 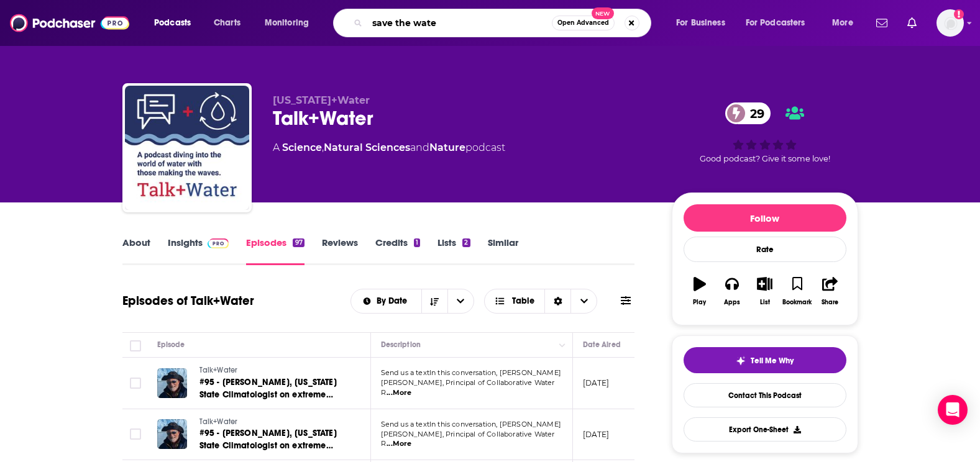 I want to click on img: Podchaser - Follow, Share and Rate Podcasts, so click(x=69, y=23).